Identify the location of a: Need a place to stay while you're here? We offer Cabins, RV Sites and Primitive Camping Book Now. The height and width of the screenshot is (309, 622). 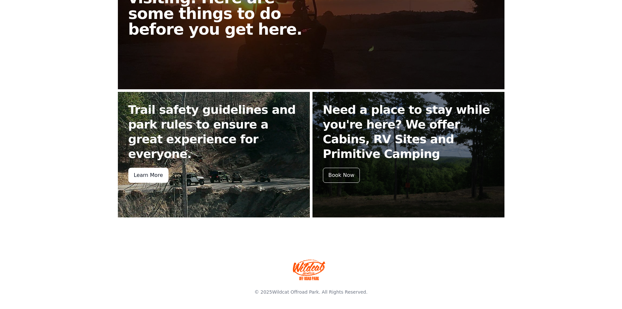
(409, 155).